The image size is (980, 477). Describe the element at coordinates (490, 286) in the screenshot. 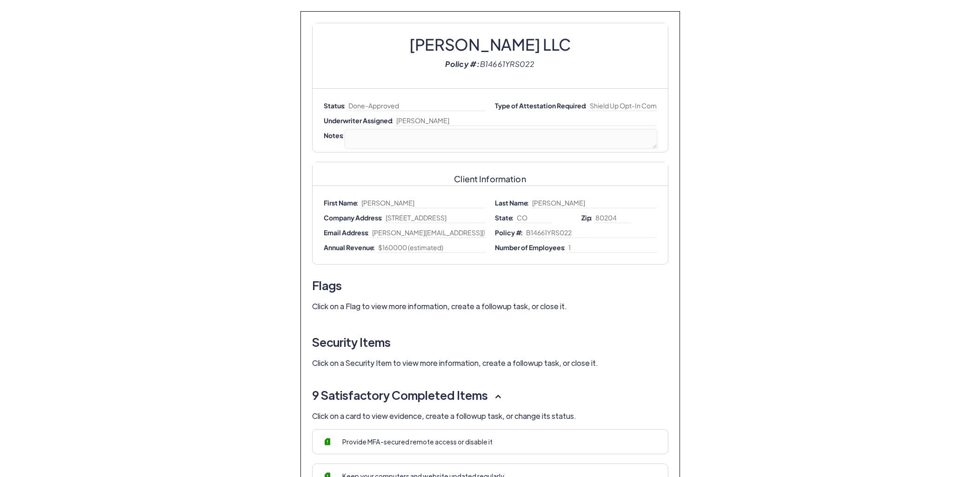

I see `h3: Flags` at that location.